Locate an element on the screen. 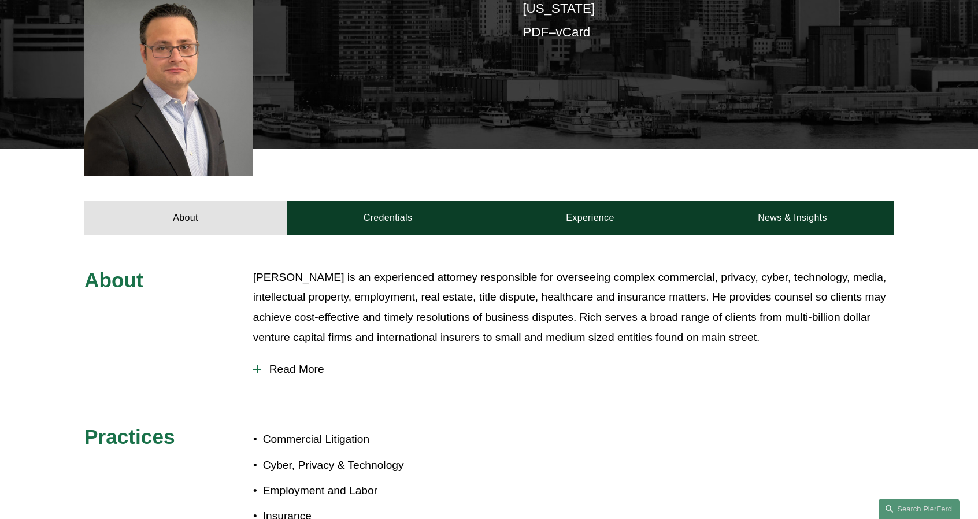 This screenshot has height=519, width=978. p: Employment and Labor is located at coordinates (376, 491).